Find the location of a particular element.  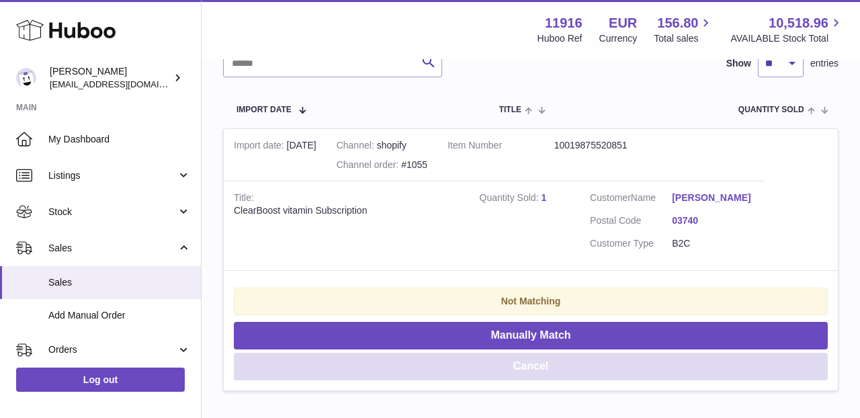

strong: Quantity Sold is located at coordinates (511, 199).